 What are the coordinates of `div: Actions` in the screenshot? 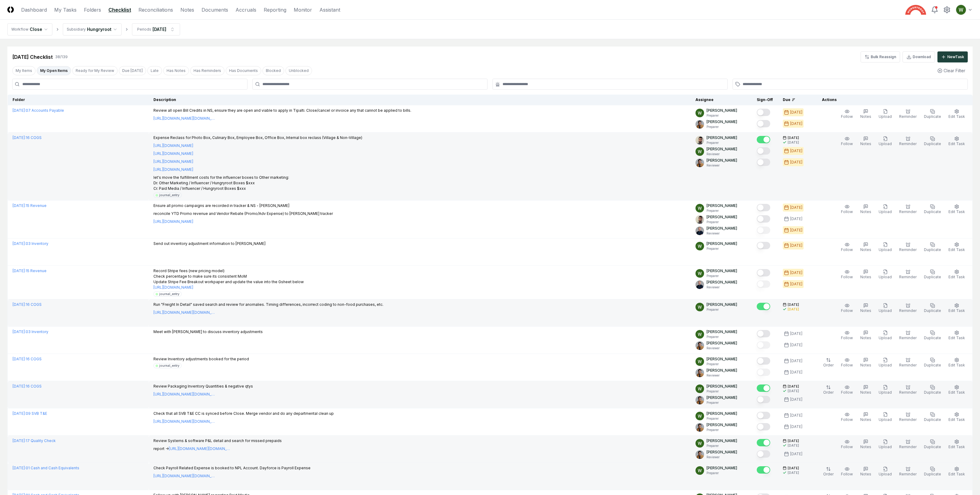 It's located at (892, 100).